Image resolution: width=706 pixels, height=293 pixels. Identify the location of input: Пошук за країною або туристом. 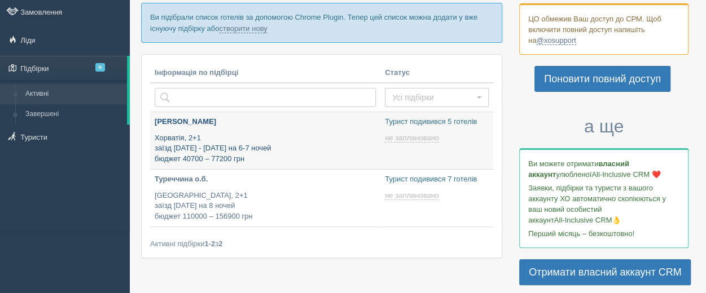
(265, 98).